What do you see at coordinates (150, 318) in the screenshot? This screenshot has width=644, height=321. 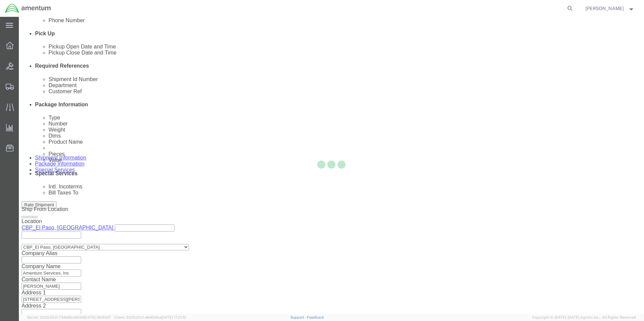 I see `span: Client: 2025.20.0-e640dba` at bounding box center [150, 318].